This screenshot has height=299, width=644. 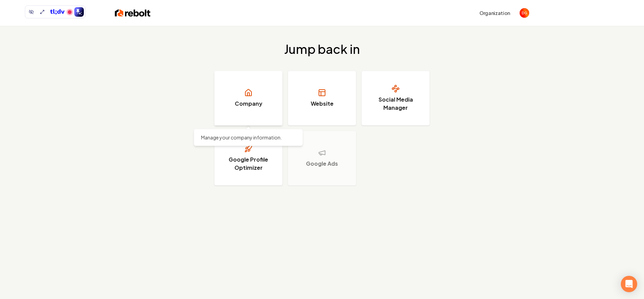 I want to click on h3: Social Media Manager, so click(x=396, y=104).